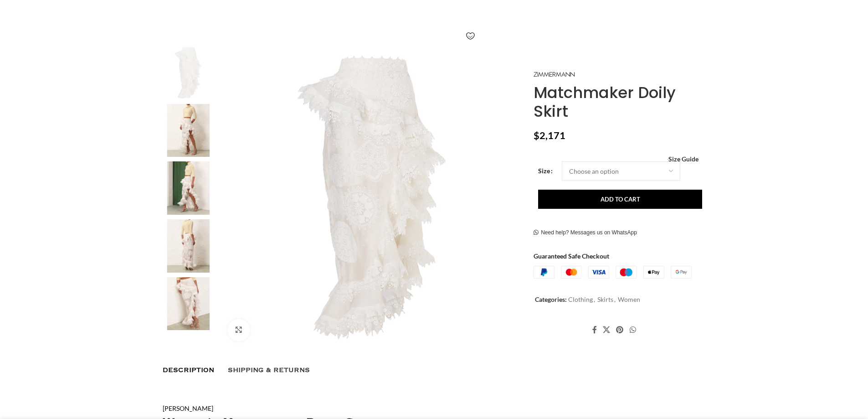 This screenshot has height=419, width=868. I want to click on span: Shipping & Returns, so click(269, 370).